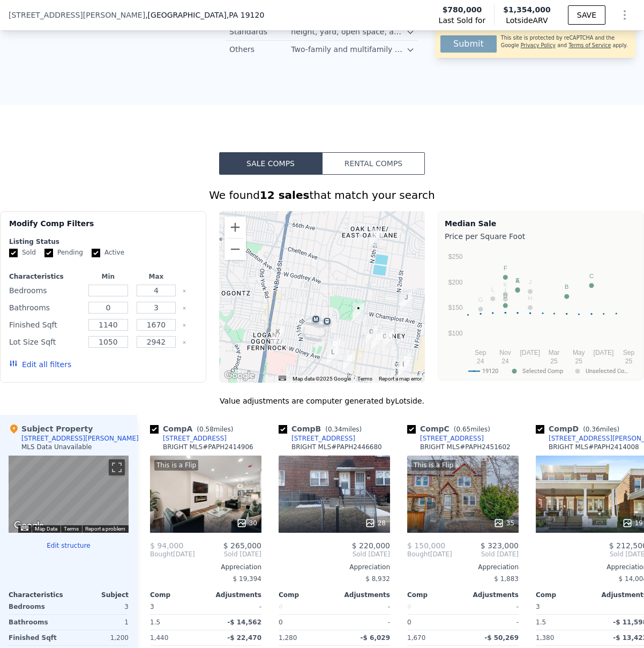  What do you see at coordinates (235, 227) in the screenshot?
I see `button: Zoom in` at bounding box center [235, 227].